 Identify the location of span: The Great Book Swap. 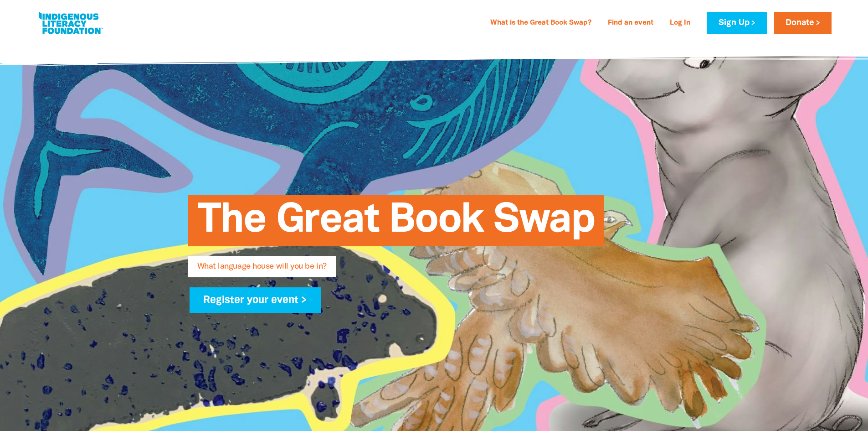
(396, 224).